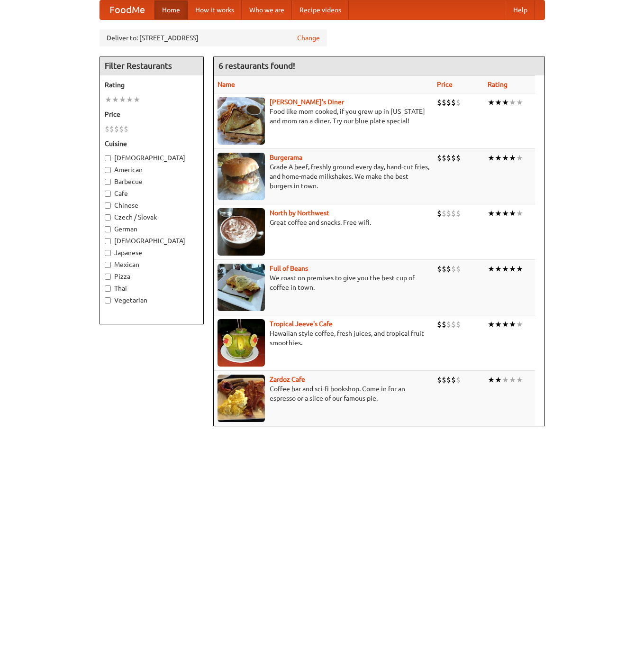 This screenshot has width=644, height=671. I want to click on img: beans.jpg, so click(241, 287).